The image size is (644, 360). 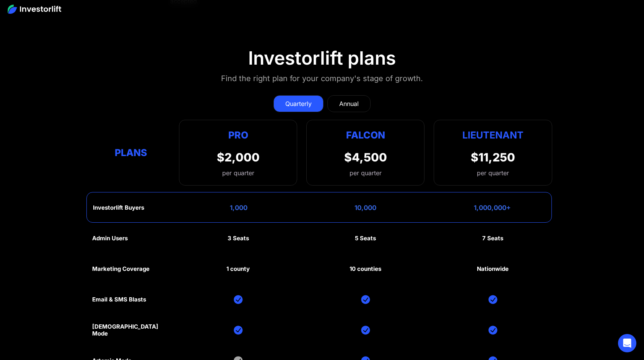 What do you see at coordinates (349, 104) in the screenshot?
I see `div: Annual` at bounding box center [349, 104].